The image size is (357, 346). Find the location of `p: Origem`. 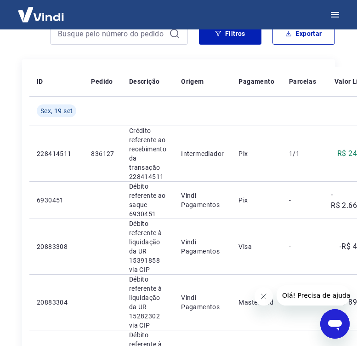

p: Origem is located at coordinates (192, 81).